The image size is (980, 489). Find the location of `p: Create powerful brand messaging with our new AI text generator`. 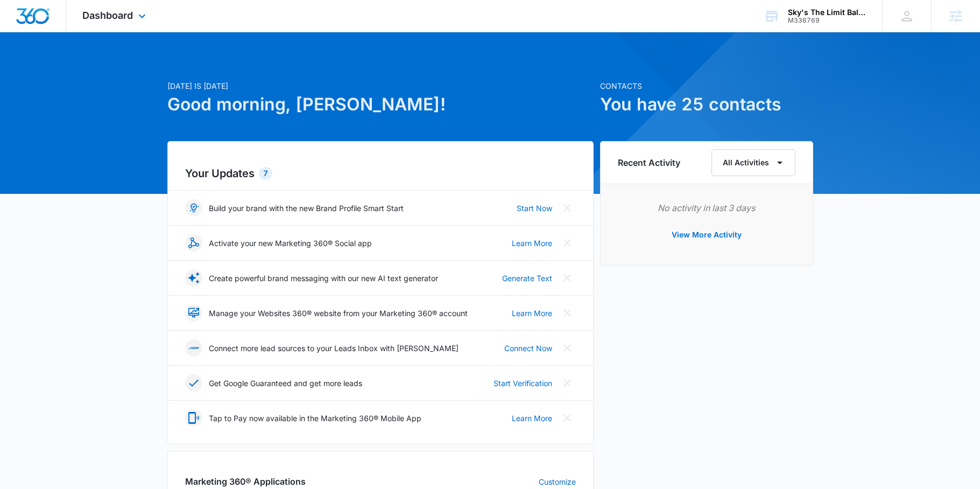

p: Create powerful brand messaging with our new AI text generator is located at coordinates (323, 277).